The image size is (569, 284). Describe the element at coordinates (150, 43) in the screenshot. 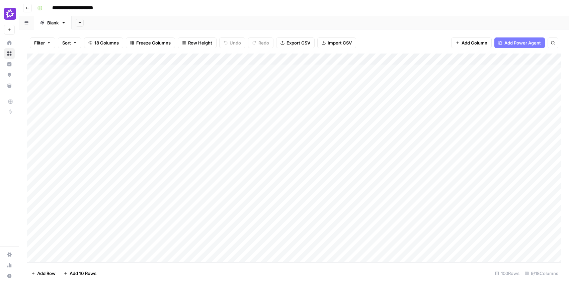

I see `button: Freeze Columns` at that location.